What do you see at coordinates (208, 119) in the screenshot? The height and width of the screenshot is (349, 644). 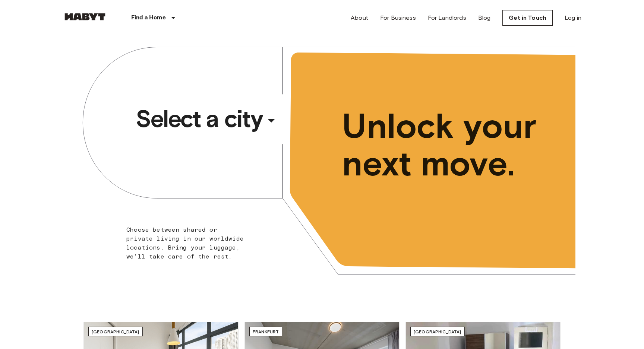 I see `button: Select a city` at bounding box center [208, 119].